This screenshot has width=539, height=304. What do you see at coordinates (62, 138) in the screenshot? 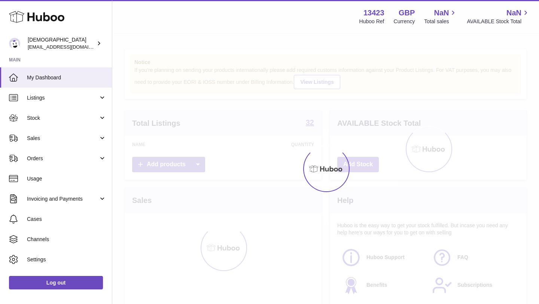
I see `span: Sales` at bounding box center [62, 138].